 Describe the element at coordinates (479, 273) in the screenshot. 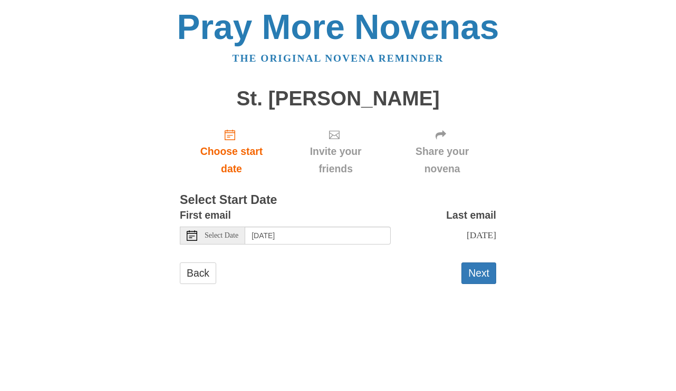

I see `button: Next` at that location.